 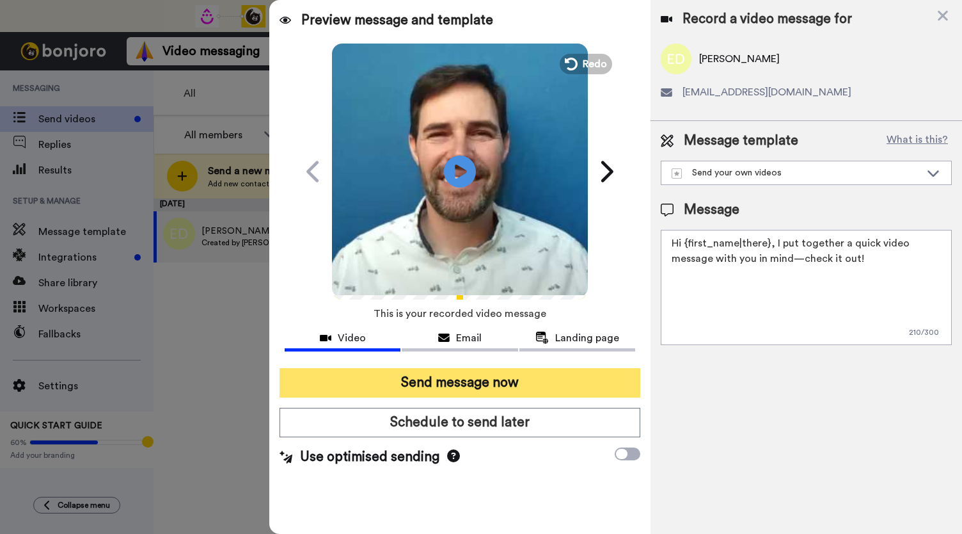 I want to click on div: Send your own videos, so click(x=796, y=173).